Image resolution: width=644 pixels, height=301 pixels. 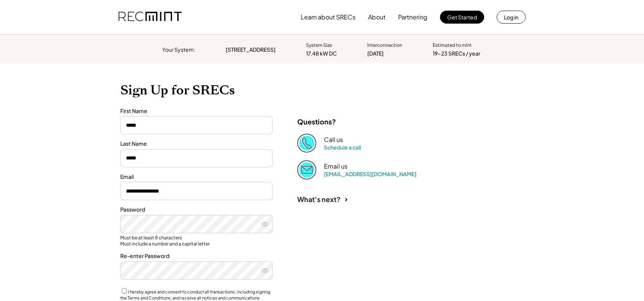 I want to click on a: Schedule a call, so click(x=342, y=147).